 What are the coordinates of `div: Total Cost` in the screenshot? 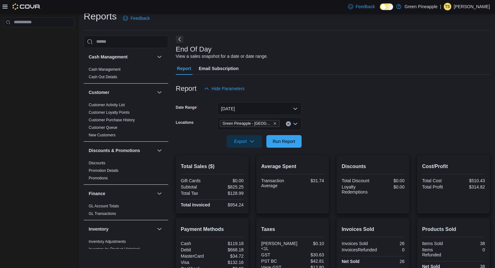 It's located at (437, 181).